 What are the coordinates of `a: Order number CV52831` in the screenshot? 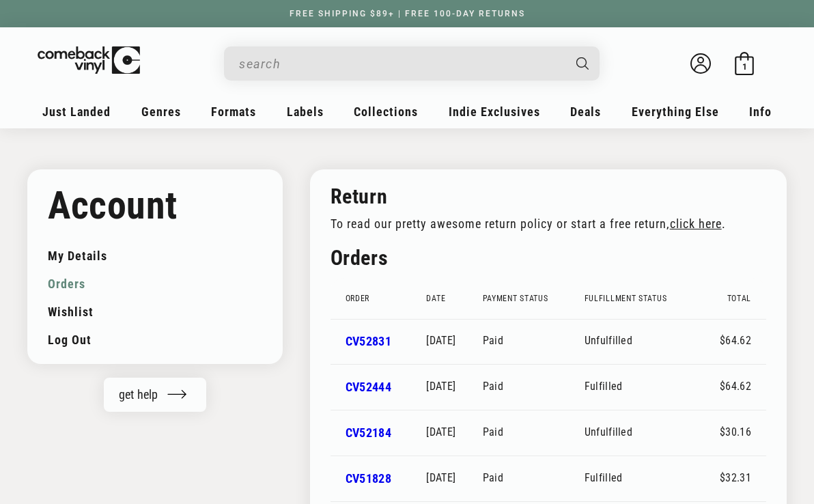 It's located at (368, 341).